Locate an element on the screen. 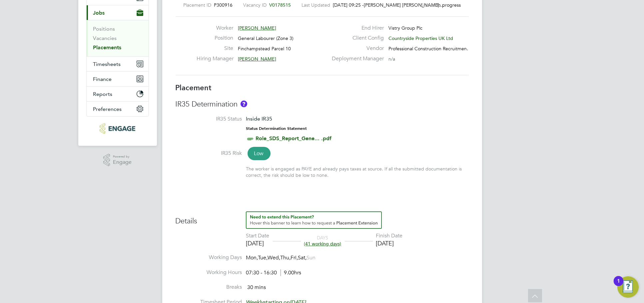  label: Working Hours is located at coordinates (209, 272).